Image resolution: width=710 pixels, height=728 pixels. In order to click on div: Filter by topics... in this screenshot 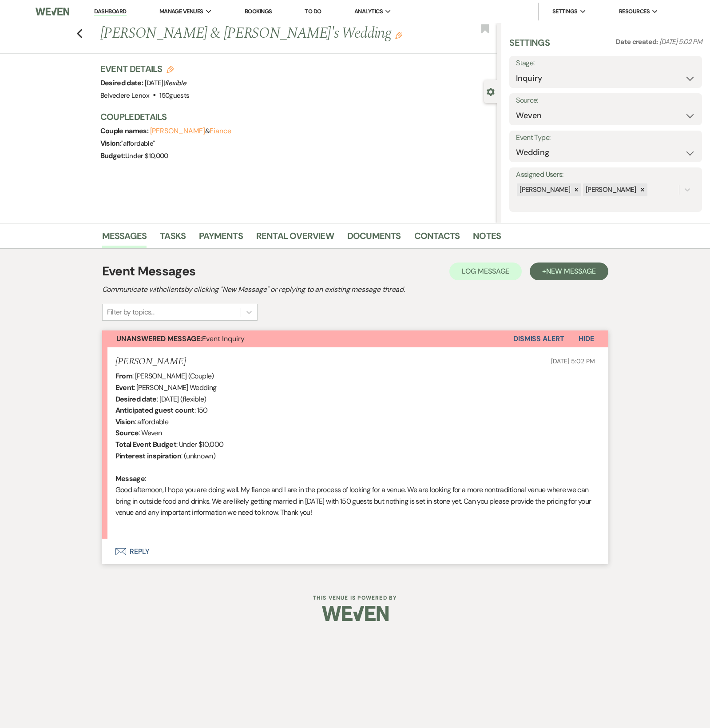, I will do `click(131, 312)`.